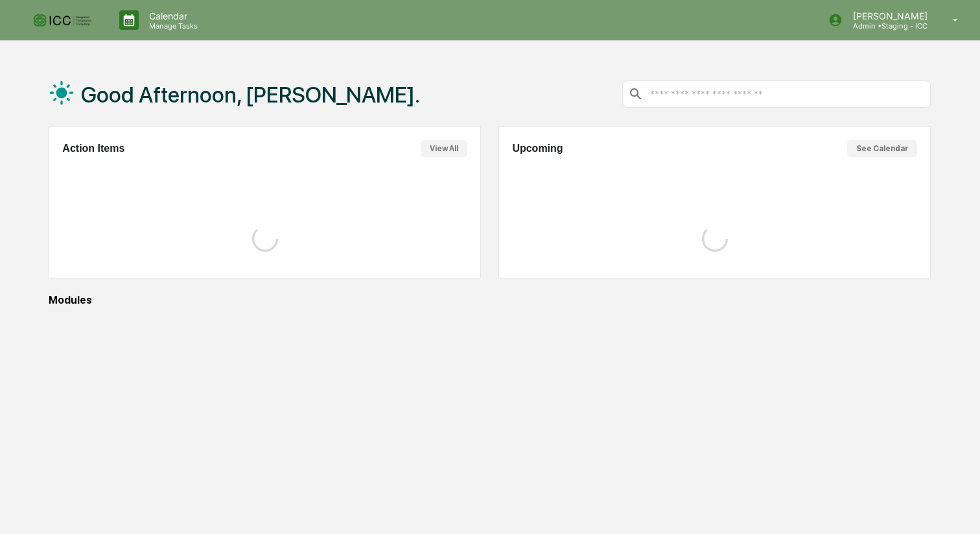 This screenshot has height=534, width=980. Describe the element at coordinates (882, 148) in the screenshot. I see `a: See Calendar` at that location.